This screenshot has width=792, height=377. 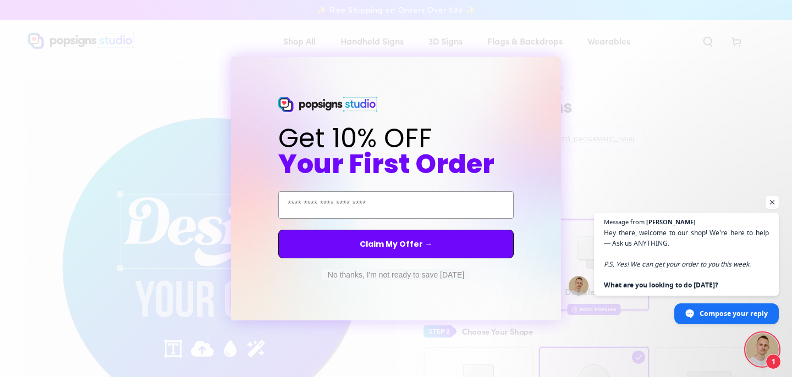 What do you see at coordinates (686, 259) in the screenshot?
I see `span: Hey there, welcome to our shop! We're here to help — Ask us ANYTHING.` at bounding box center [686, 259].